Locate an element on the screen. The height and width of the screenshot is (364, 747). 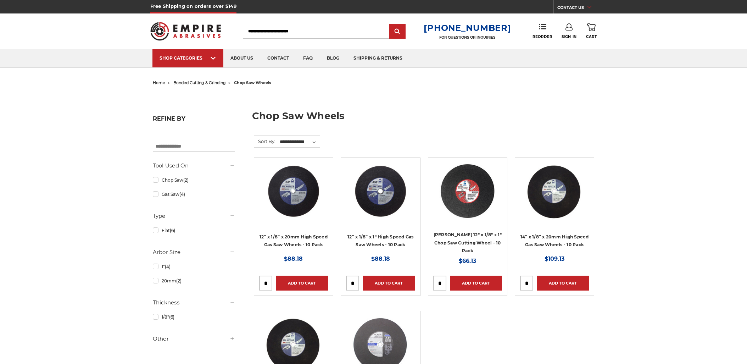
a: bonded cutting & grinding is located at coordinates (200, 83).